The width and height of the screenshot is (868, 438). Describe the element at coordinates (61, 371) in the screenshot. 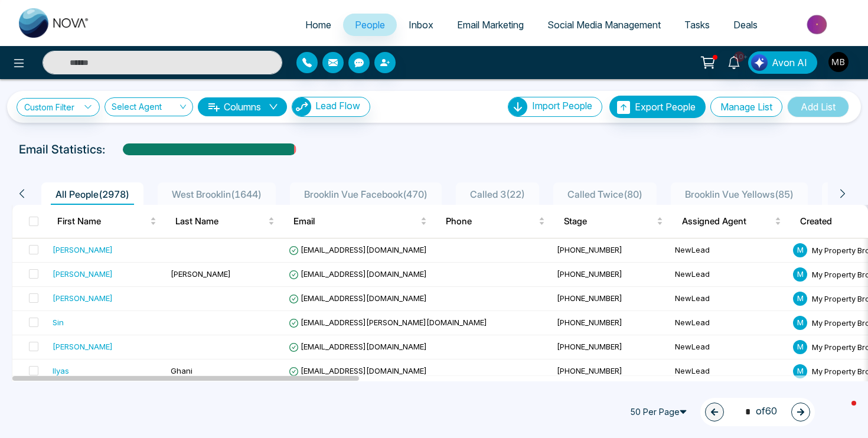

I see `div: Ilyas` at that location.